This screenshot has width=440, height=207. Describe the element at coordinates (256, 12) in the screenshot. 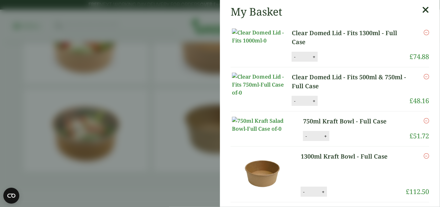

I see `h2: My Basket` at that location.